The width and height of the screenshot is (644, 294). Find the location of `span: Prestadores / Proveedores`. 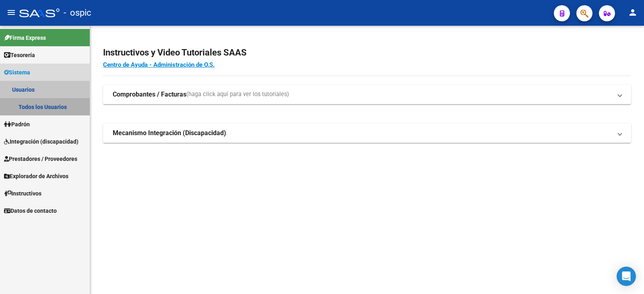

span: Prestadores / Proveedores is located at coordinates (40, 159).